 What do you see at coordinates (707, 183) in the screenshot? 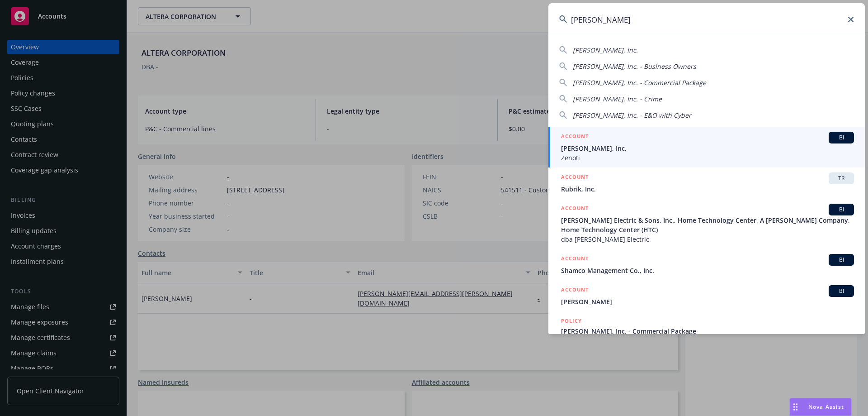
I see `a: ACCOUNTTRRubrik, Inc.` at bounding box center [707, 183].